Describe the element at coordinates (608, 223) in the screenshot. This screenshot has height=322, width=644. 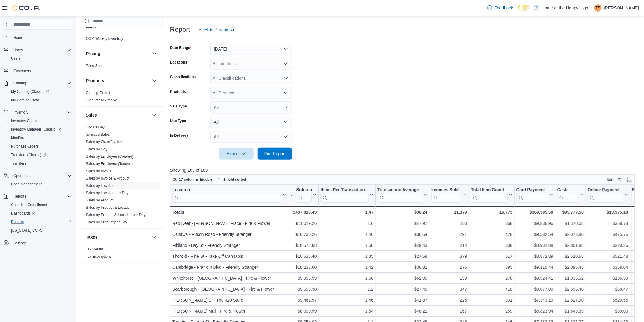
I see `div: $368.78` at that location.